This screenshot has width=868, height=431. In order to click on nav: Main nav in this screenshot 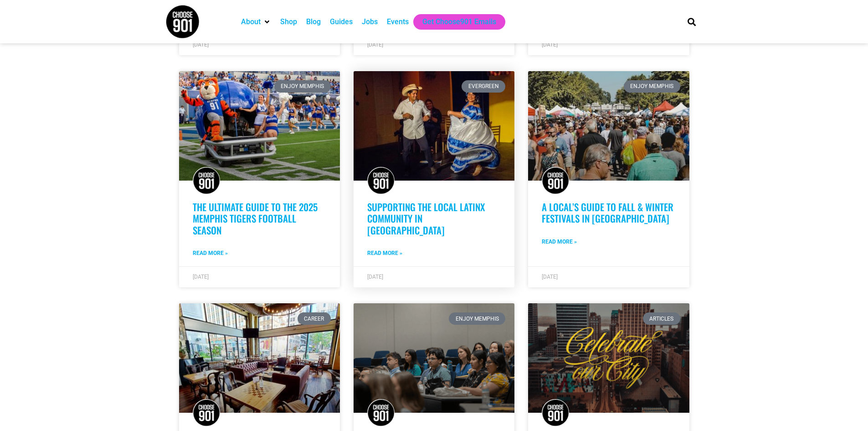, I will do `click(454, 22)`.